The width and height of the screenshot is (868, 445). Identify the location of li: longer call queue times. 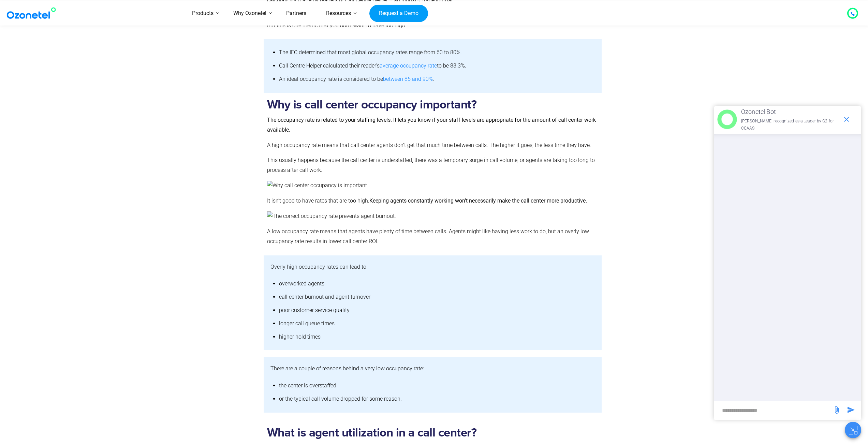
(437, 323).